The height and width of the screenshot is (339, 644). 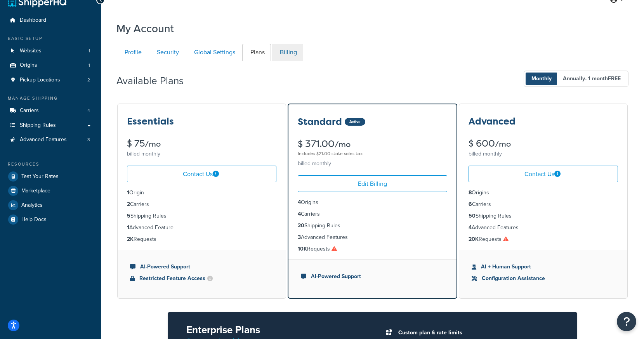 I want to click on strong: 2, so click(x=128, y=204).